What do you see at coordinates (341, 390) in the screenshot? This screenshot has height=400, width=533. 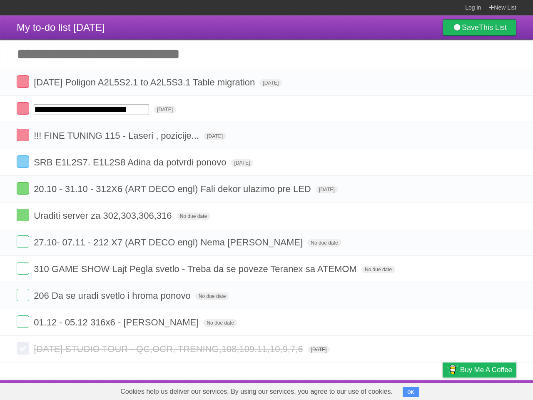 I see `a: About` at bounding box center [341, 390].